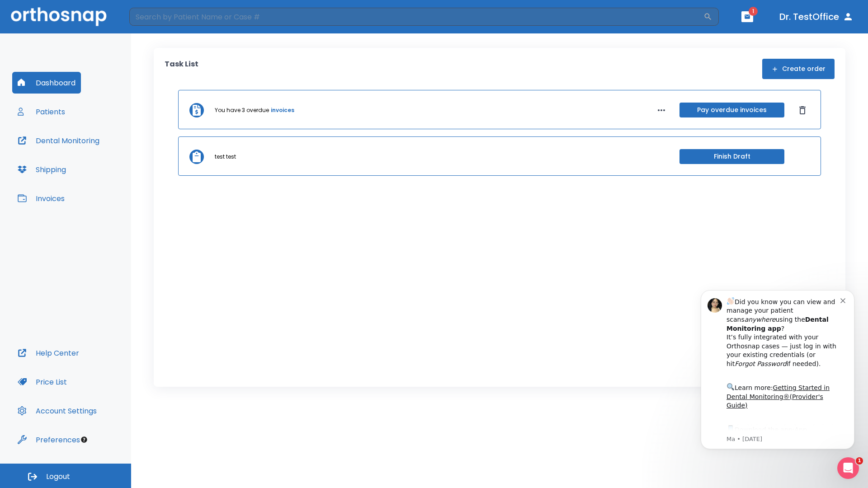 The width and height of the screenshot is (868, 488). Describe the element at coordinates (732, 110) in the screenshot. I see `button: Pay overdue invoices` at that location.